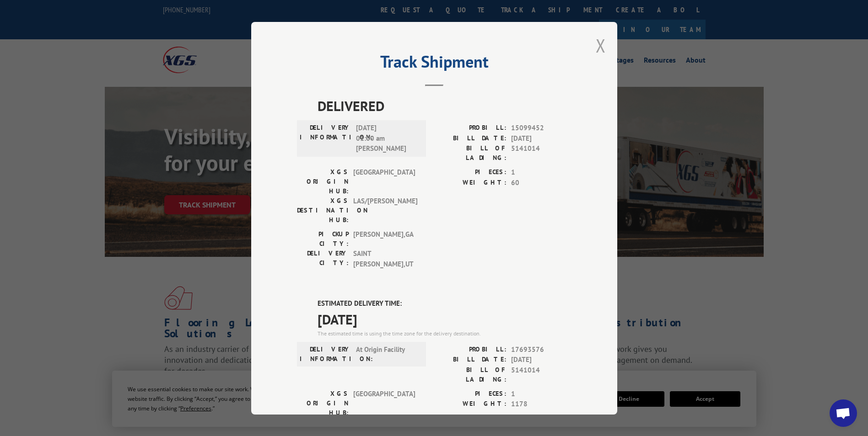 The width and height of the screenshot is (868, 436). What do you see at coordinates (323, 259) in the screenshot?
I see `label: DELIVERY CITY:` at bounding box center [323, 259].